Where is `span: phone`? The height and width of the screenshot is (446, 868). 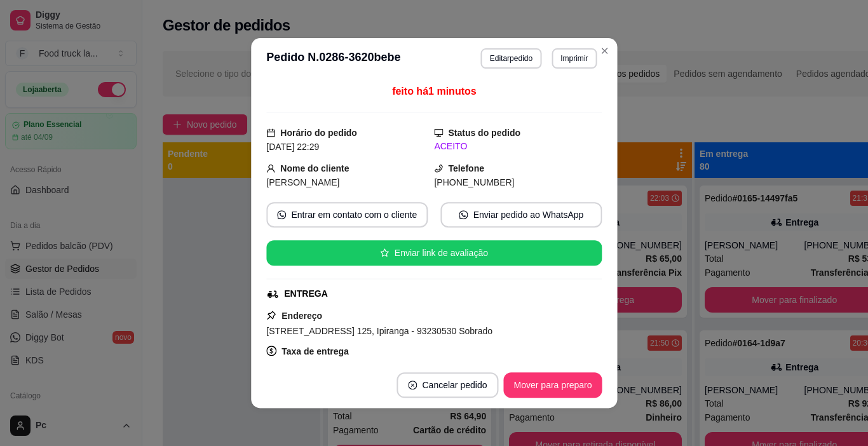 span: phone is located at coordinates (438, 169).